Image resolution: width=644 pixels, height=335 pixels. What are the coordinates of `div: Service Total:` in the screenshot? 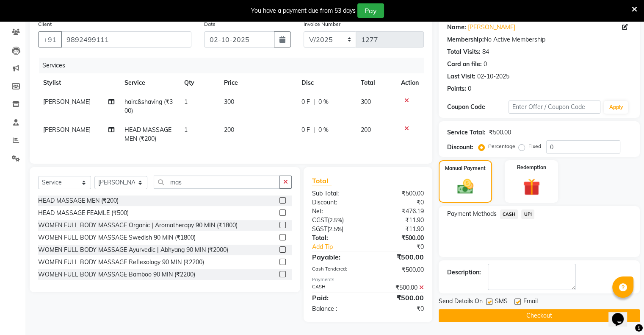 It's located at (466, 132).